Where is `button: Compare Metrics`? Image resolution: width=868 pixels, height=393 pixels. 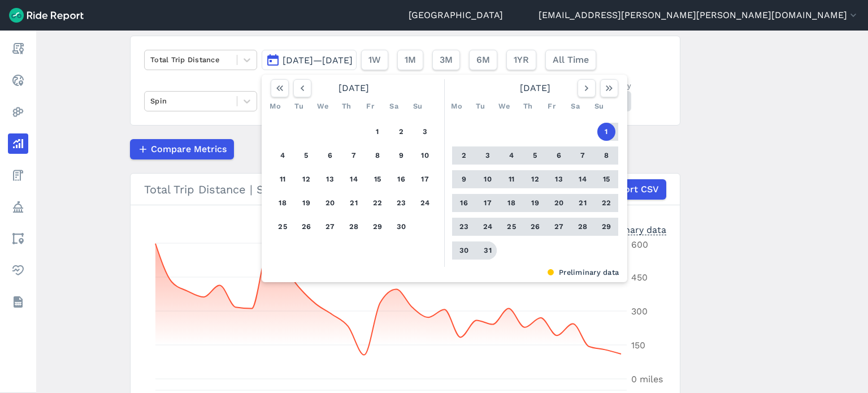 button: Compare Metrics is located at coordinates (182, 149).